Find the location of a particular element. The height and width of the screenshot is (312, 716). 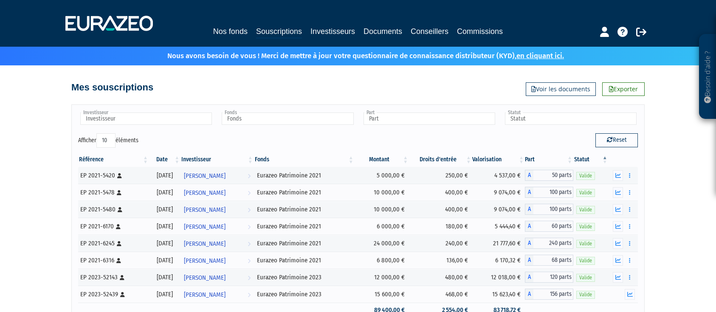

th: Statut : activer pour trier la colonne par ordre d&eacute;croissant is located at coordinates (591, 160).